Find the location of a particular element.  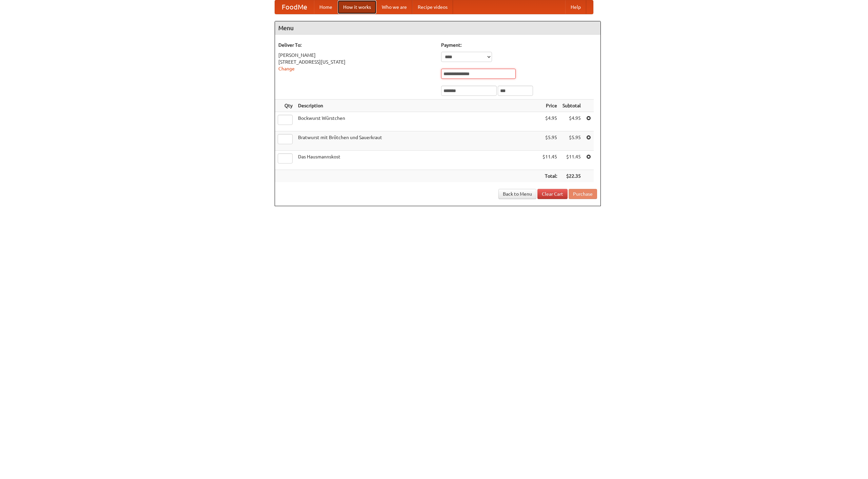

a: Clear Cart is located at coordinates (552, 195).